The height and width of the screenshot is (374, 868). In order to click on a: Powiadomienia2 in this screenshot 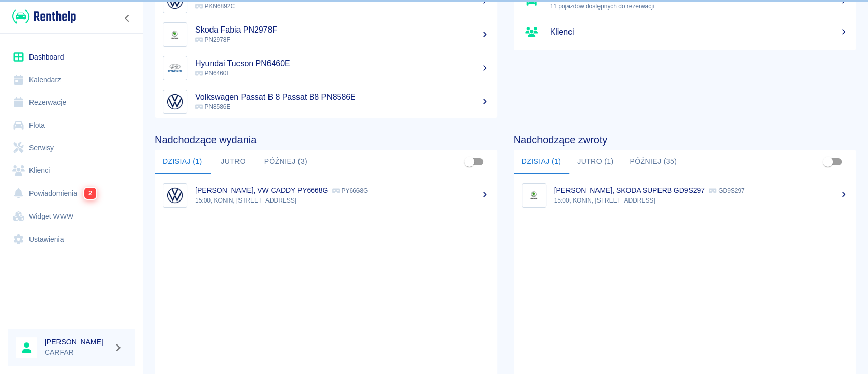, I will do `click(71, 193)`.